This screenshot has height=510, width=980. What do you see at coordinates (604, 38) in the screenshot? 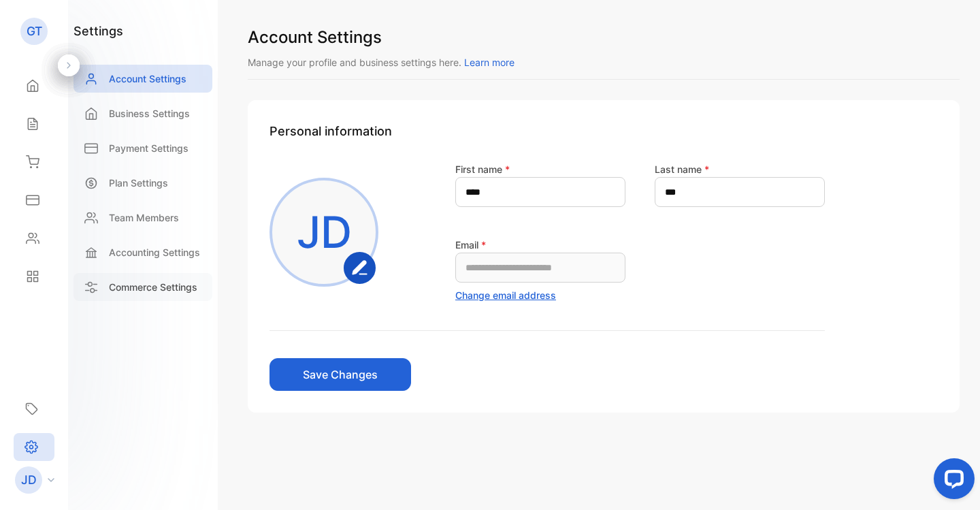
I see `h1: Account Settings` at bounding box center [604, 38].